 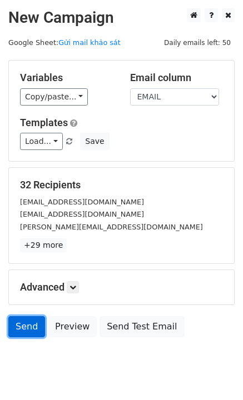 I want to click on button: Save, so click(x=94, y=141).